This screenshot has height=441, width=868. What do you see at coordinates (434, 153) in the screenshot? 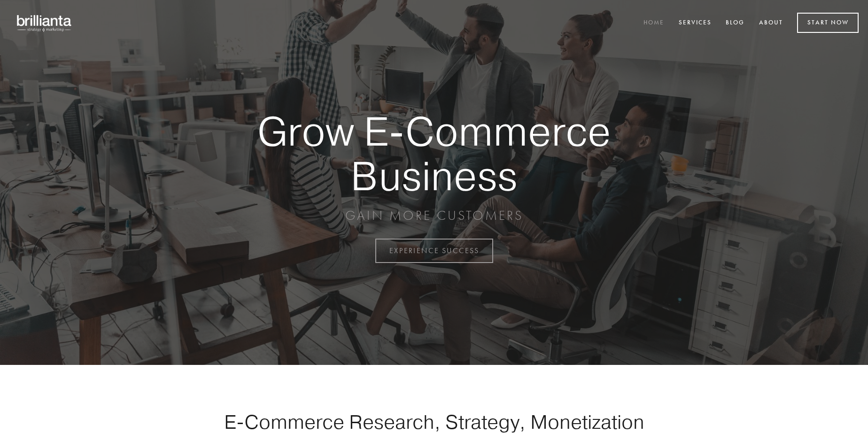
I see `strong: Grow E-Commerce Business` at bounding box center [434, 153].